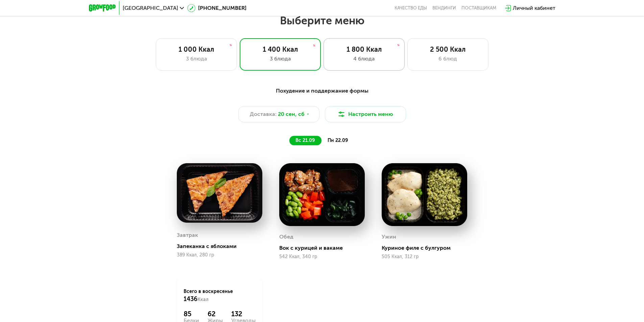  What do you see at coordinates (448, 49) in the screenshot?
I see `div: 2 500 Ккал` at bounding box center [448, 49].